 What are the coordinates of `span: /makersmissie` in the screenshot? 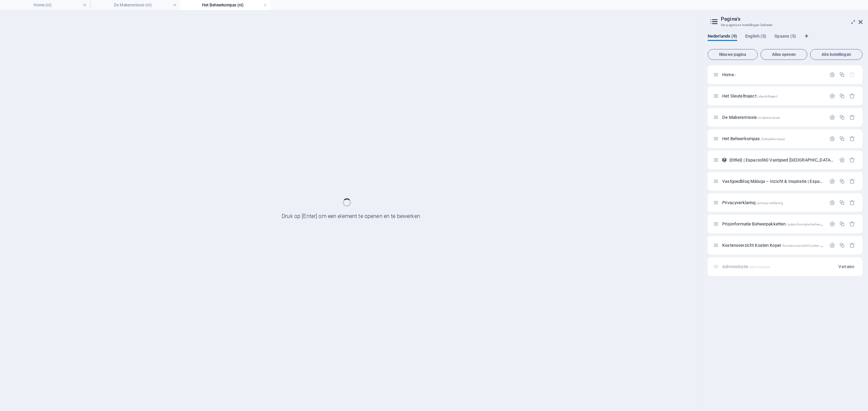 It's located at (769, 118).